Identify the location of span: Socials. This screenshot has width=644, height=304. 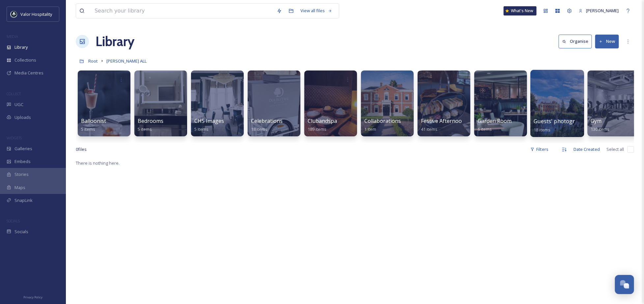
(21, 232).